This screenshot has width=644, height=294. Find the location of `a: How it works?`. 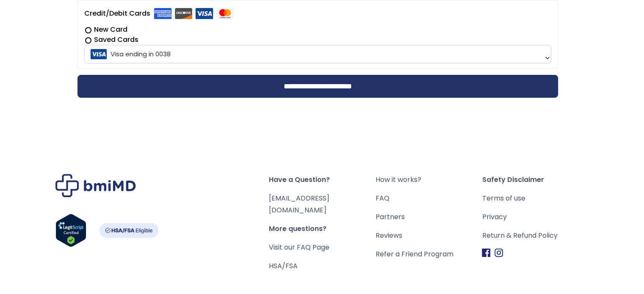

a: How it works? is located at coordinates (428, 180).